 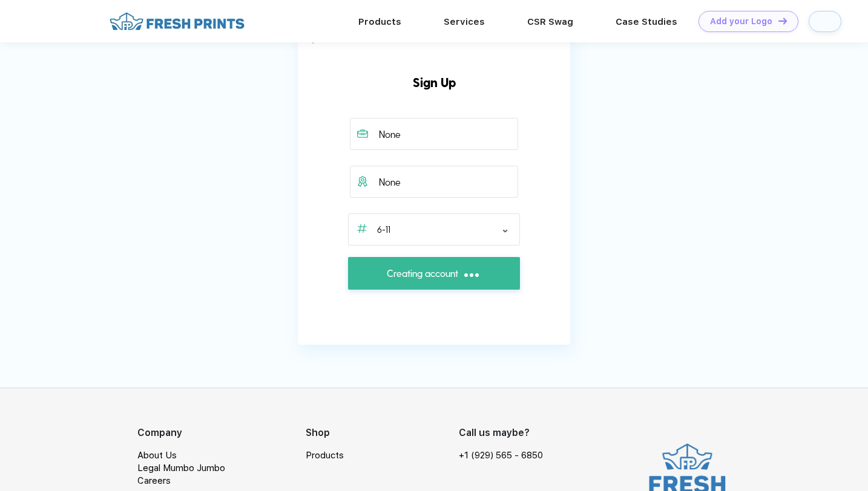 What do you see at coordinates (156, 456) in the screenshot?
I see `a: About Us` at bounding box center [156, 456].